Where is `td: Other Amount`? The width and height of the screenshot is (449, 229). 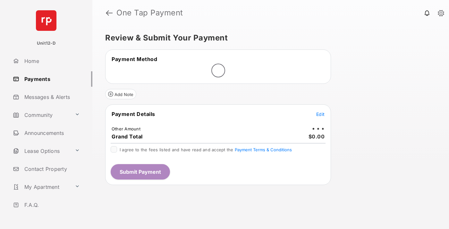
td: Other Amount is located at coordinates (126, 129).